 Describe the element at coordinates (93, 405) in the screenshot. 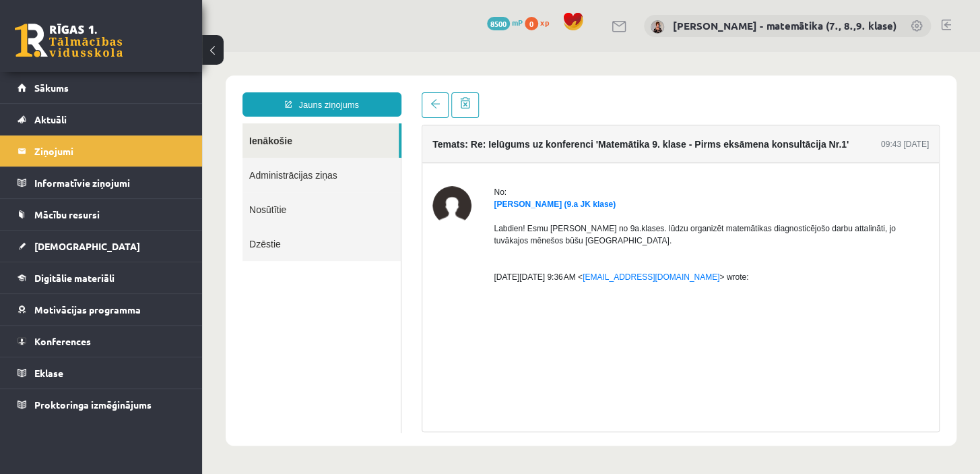

I see `span: Proktoringa izmēģinājums` at that location.